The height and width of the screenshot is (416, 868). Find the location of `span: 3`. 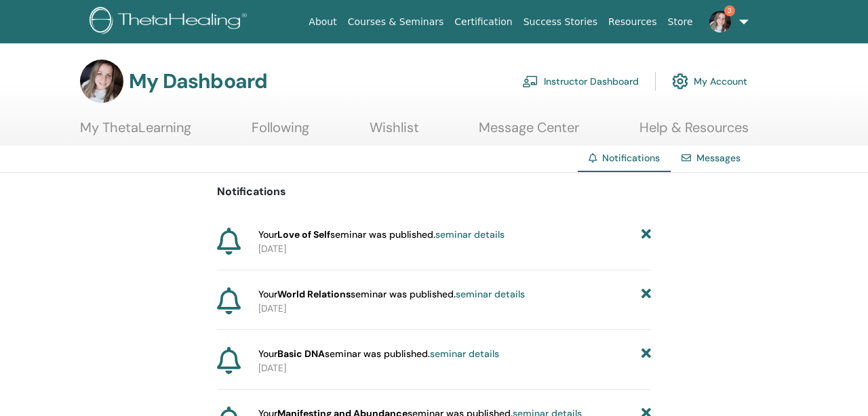

span: 3 is located at coordinates (730, 11).